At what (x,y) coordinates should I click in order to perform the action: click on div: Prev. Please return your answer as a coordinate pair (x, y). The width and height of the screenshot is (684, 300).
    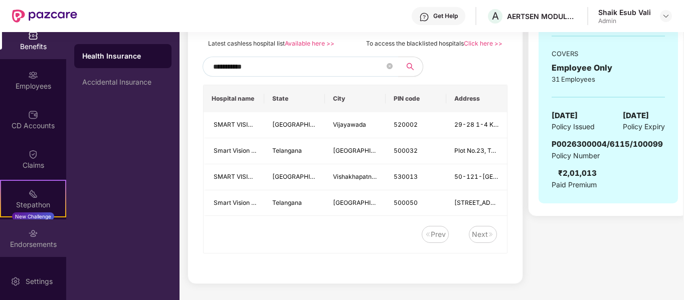
    Looking at the image, I should click on (438, 235).